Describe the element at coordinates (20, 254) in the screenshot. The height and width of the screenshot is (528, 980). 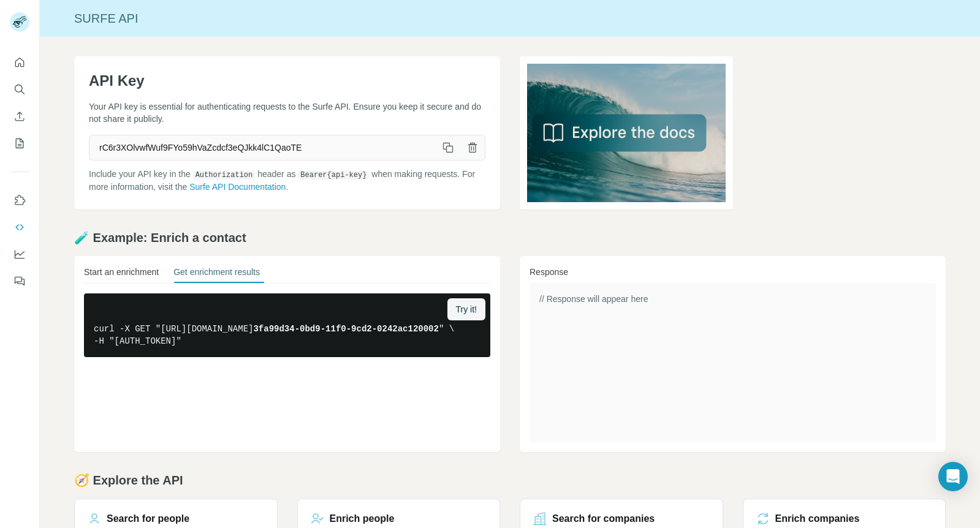
I see `button: Dashboard` at that location.